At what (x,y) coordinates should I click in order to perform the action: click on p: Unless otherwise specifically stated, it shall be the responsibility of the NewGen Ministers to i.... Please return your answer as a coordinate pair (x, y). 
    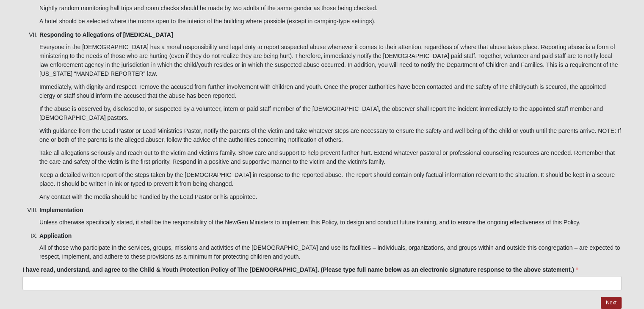
    Looking at the image, I should click on (330, 223).